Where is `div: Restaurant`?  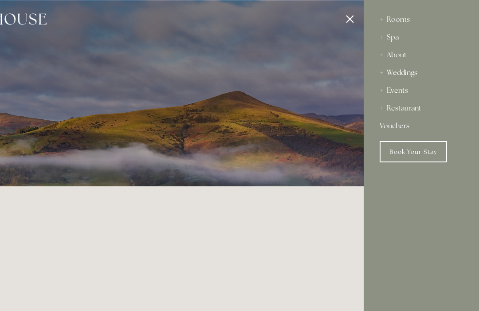 div: Restaurant is located at coordinates (421, 108).